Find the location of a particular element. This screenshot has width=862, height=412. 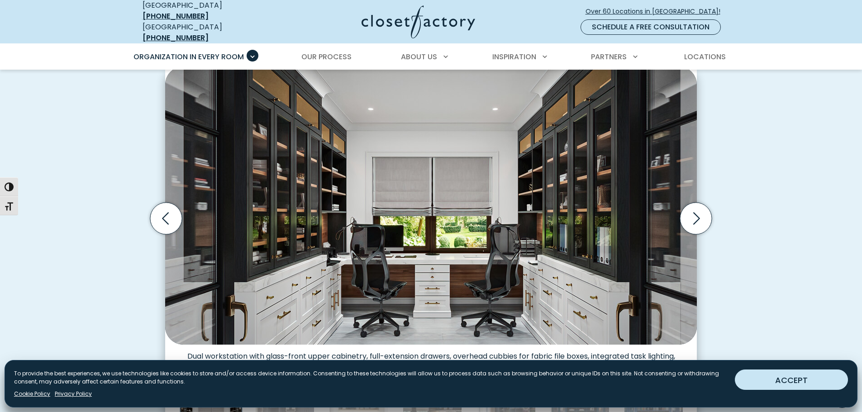

figcaption: Dual workstation with glass-front upper cabinetry, full-extension drawers, overhead cubbies for f... is located at coordinates (431, 357).